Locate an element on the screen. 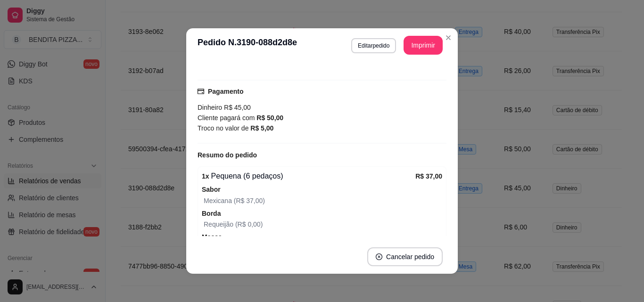  span: Troco no valor de is located at coordinates (224, 128).